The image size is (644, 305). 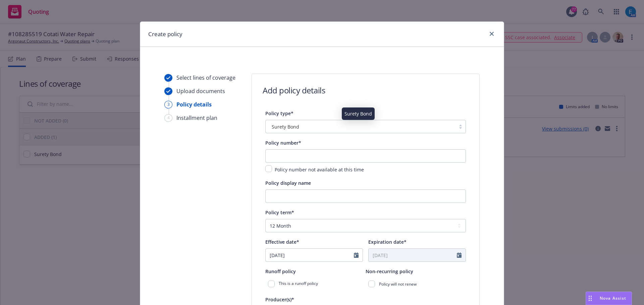 I want to click on span: Policy term*, so click(x=279, y=213).